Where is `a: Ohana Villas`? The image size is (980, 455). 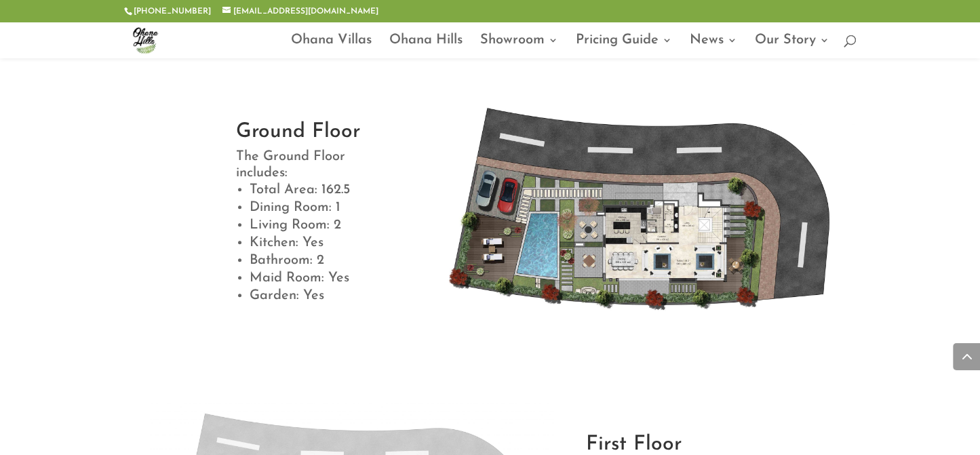 a: Ohana Villas is located at coordinates (331, 47).